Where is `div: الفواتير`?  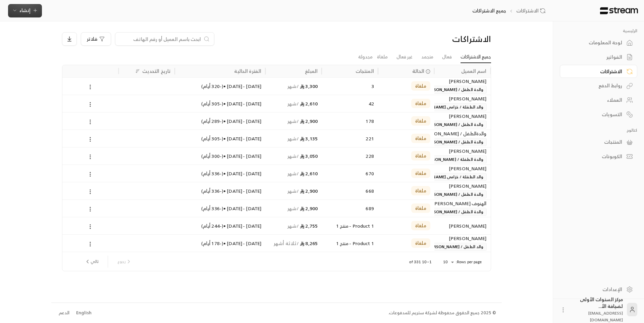 div: الفواتير is located at coordinates (595, 57).